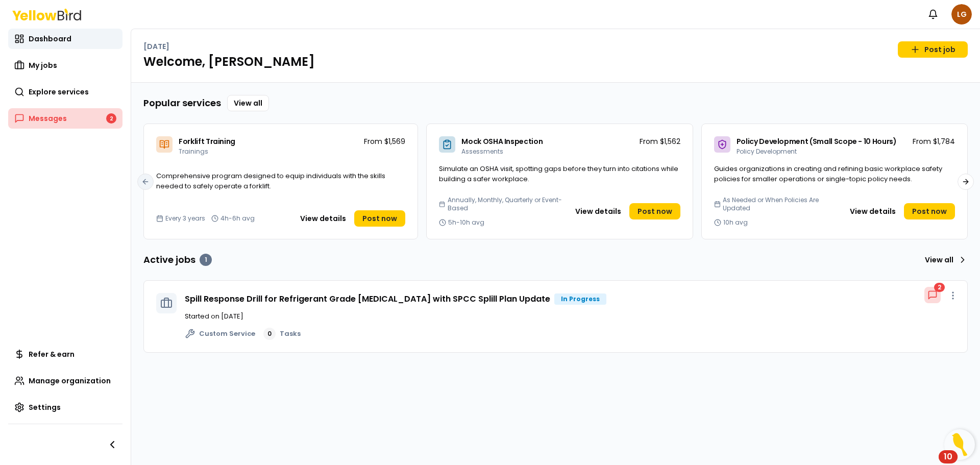 This screenshot has width=980, height=465. I want to click on div: 1, so click(206, 259).